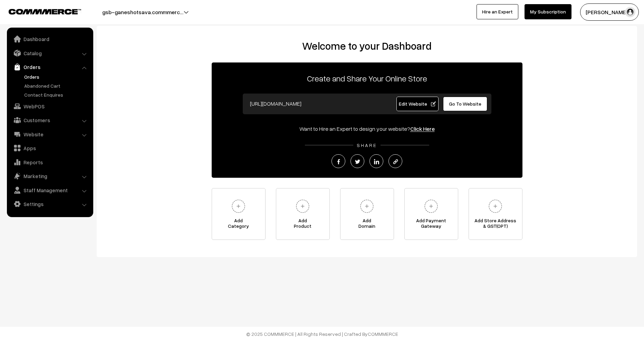 This screenshot has height=341, width=644. Describe the element at coordinates (142, 12) in the screenshot. I see `button: gsb-ganeshotsava.commmerc…` at that location.